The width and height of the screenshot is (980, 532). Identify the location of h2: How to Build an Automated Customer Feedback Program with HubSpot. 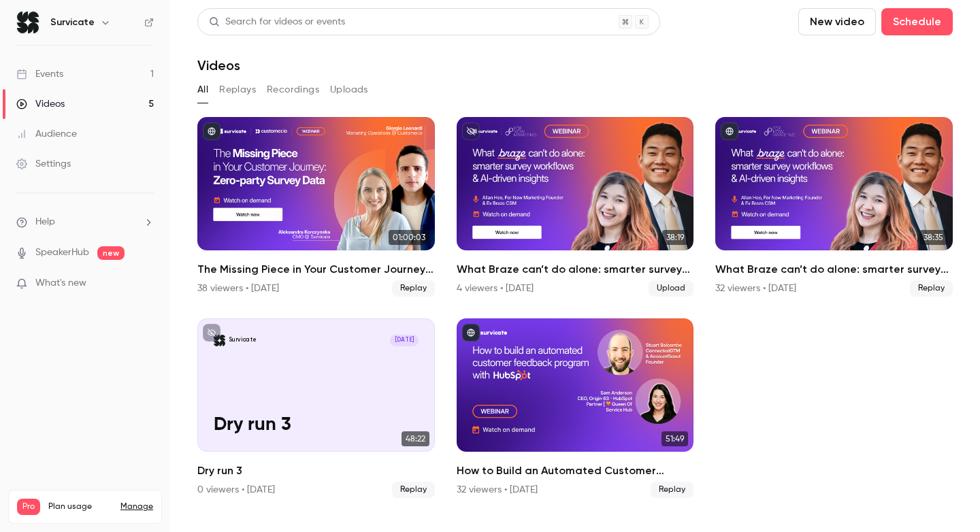
(575, 471).